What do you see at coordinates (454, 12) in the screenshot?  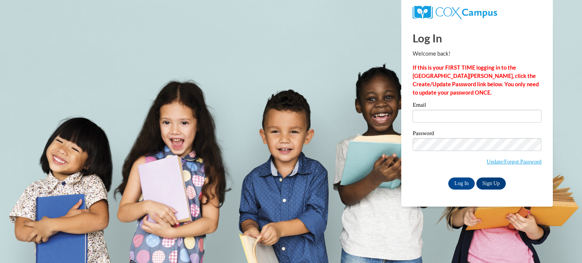 I see `a: COX Campus` at bounding box center [454, 12].